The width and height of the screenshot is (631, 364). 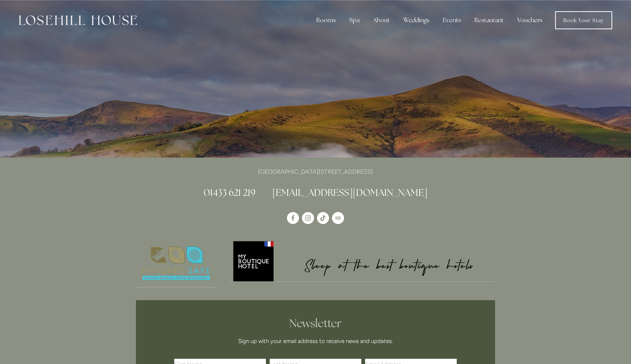 What do you see at coordinates (489, 20) in the screenshot?
I see `div: Restaurant` at bounding box center [489, 20].